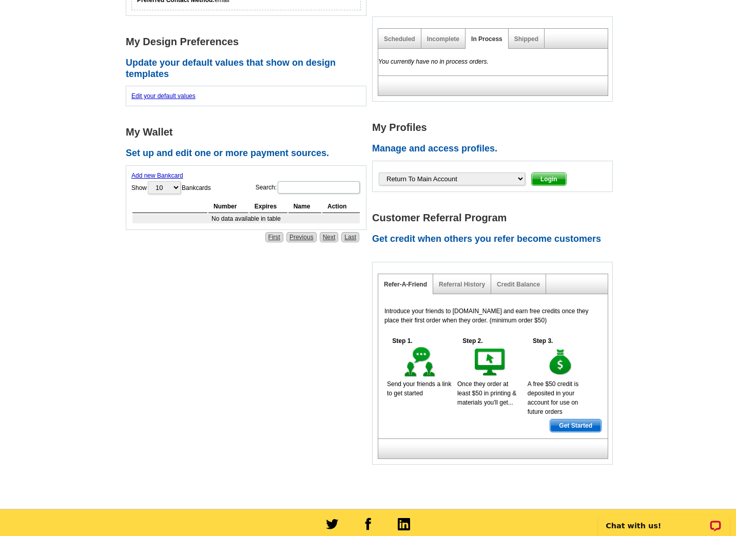 Image resolution: width=736 pixels, height=536 pixels. What do you see at coordinates (433, 62) in the screenshot?
I see `em: You currently have no in process orders.` at bounding box center [433, 62].